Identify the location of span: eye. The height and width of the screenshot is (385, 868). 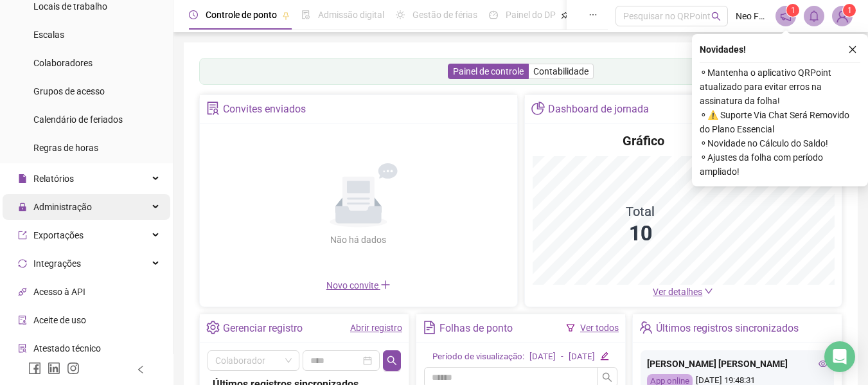
(823, 364).